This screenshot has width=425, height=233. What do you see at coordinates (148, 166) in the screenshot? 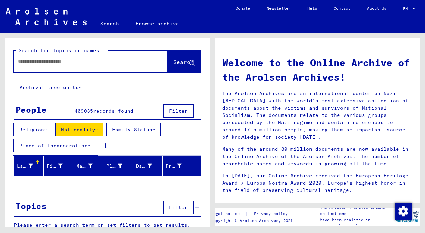
I see `mat-header-cell: Date of Birth` at bounding box center [148, 166].